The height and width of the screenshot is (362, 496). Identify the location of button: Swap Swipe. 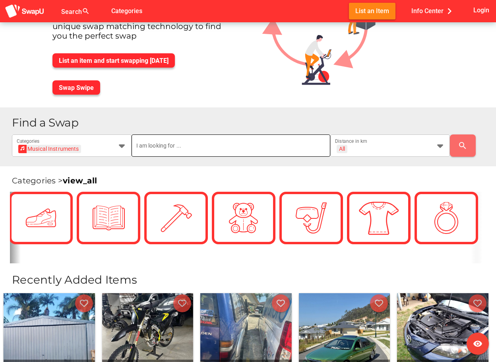
(76, 87).